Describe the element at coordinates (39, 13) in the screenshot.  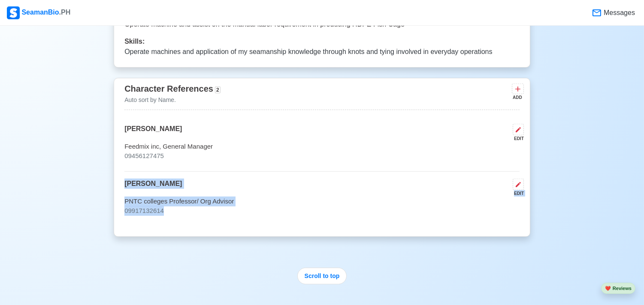
I see `div: SeamanBio` at that location.